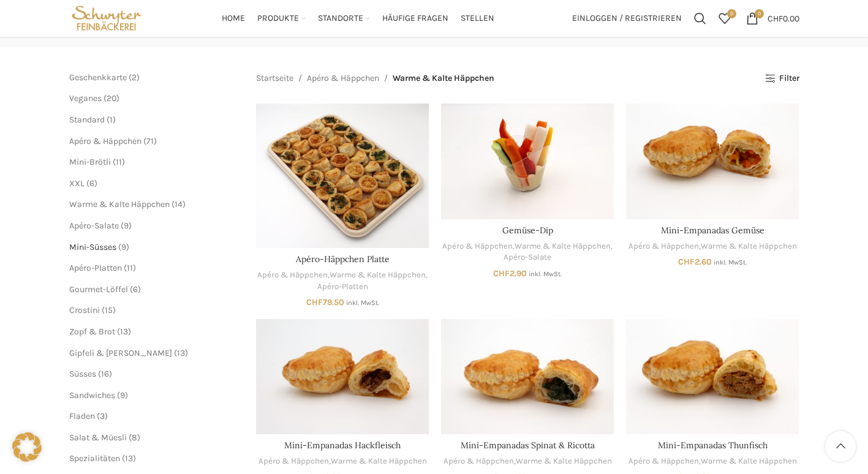  I want to click on a: 0 CHF0.00, so click(773, 19).